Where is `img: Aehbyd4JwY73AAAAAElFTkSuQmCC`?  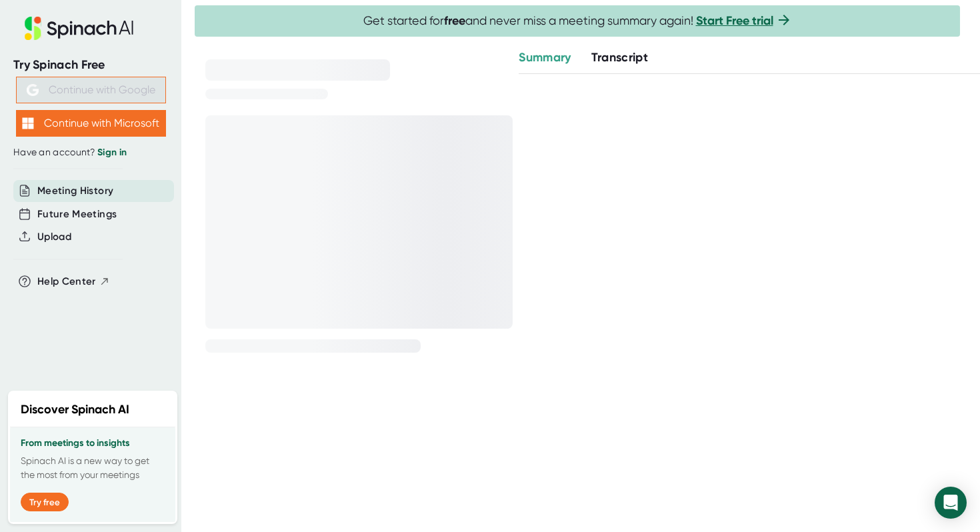 img: Aehbyd4JwY73AAAAAElFTkSuQmCC is located at coordinates (33, 90).